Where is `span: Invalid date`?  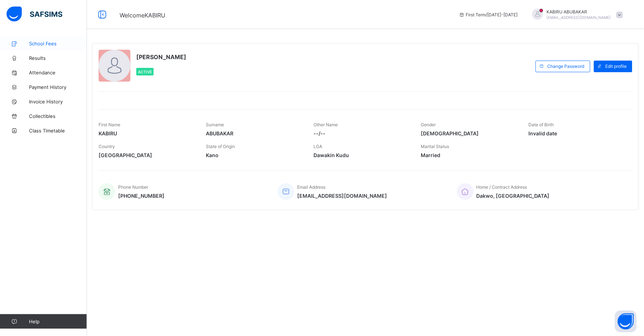 span: Invalid date is located at coordinates (577, 133).